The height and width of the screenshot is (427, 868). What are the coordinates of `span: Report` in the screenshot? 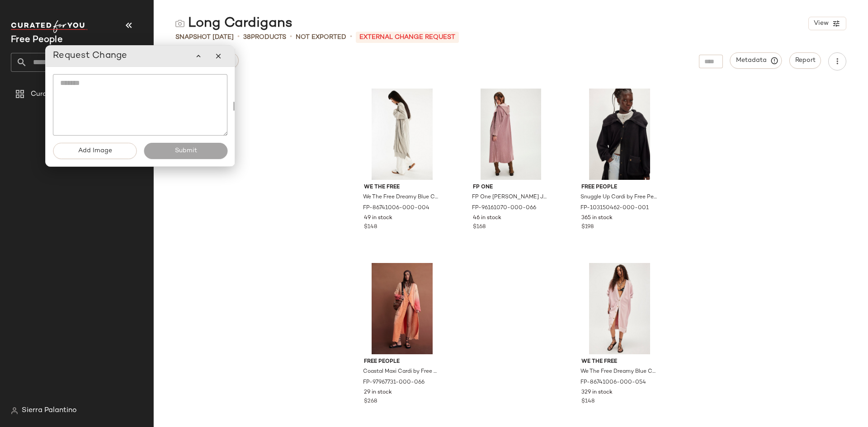 It's located at (805, 61).